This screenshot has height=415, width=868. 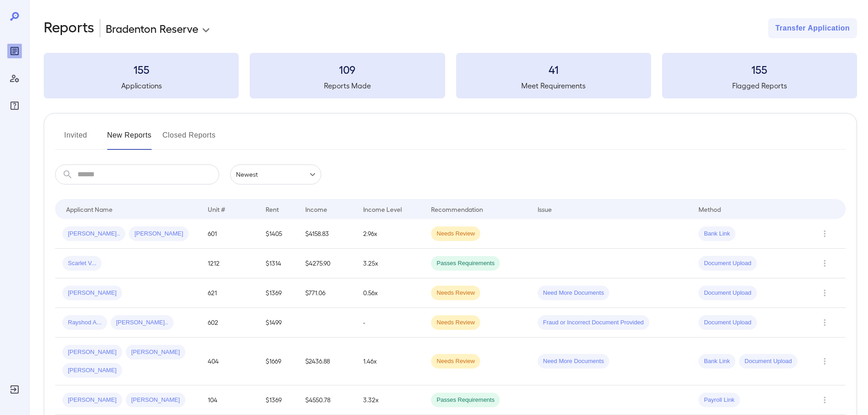 I want to click on div: Reports, so click(x=15, y=51).